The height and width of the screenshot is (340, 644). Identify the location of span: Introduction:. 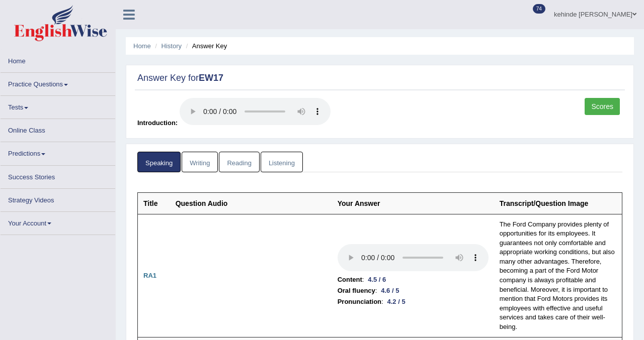
(158, 122).